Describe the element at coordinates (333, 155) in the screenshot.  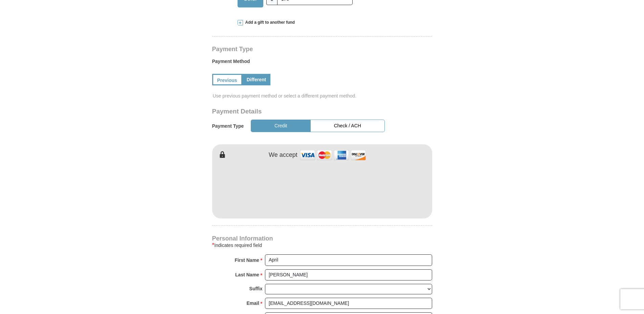
I see `img: credit cards accepted` at that location.